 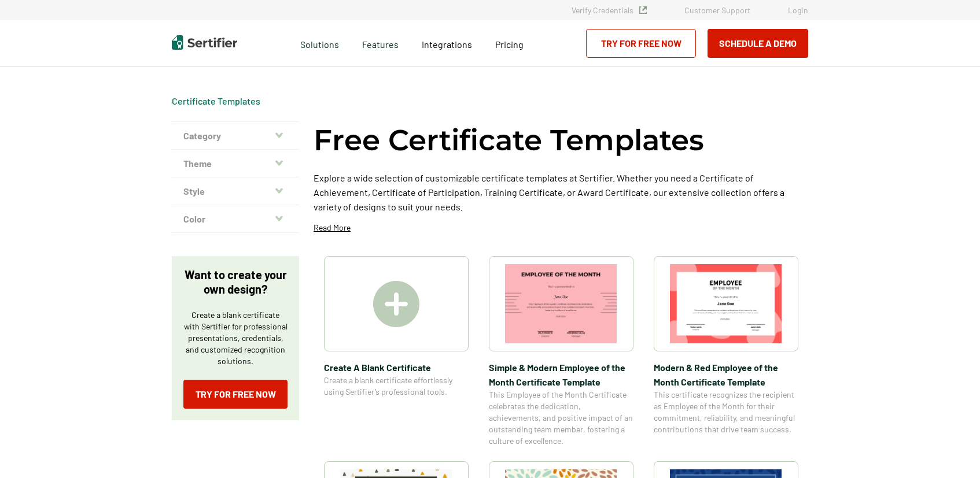 I want to click on a: Customer Support, so click(x=717, y=10).